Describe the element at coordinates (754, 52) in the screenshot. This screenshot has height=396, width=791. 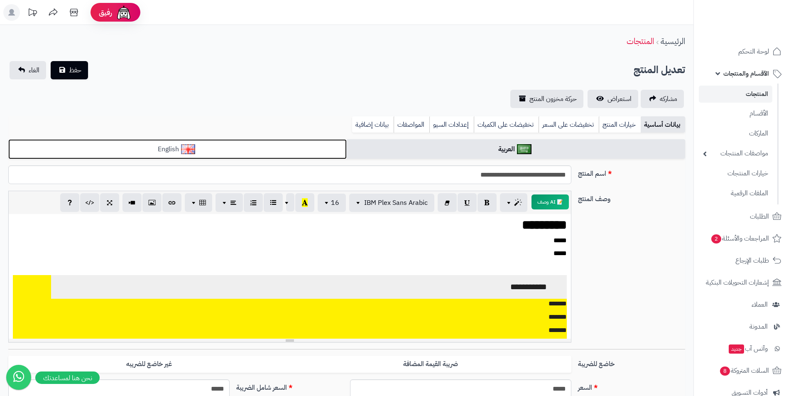
I see `span: لوحة التحكم` at that location.